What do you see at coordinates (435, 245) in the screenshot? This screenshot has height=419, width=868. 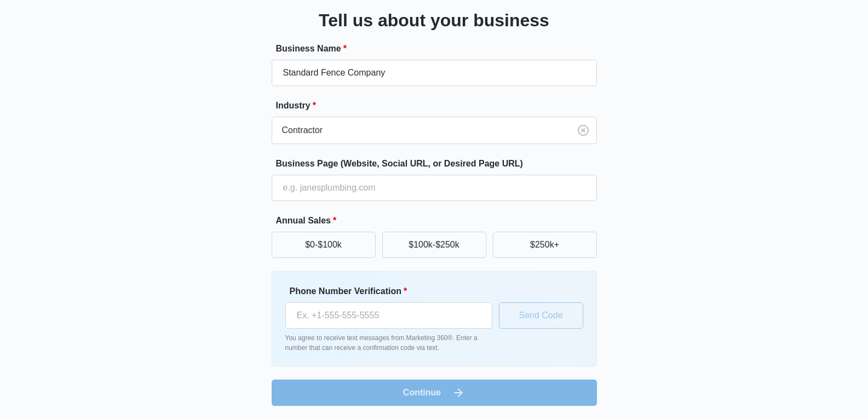 I see `button: $100k-$250k` at bounding box center [435, 245].